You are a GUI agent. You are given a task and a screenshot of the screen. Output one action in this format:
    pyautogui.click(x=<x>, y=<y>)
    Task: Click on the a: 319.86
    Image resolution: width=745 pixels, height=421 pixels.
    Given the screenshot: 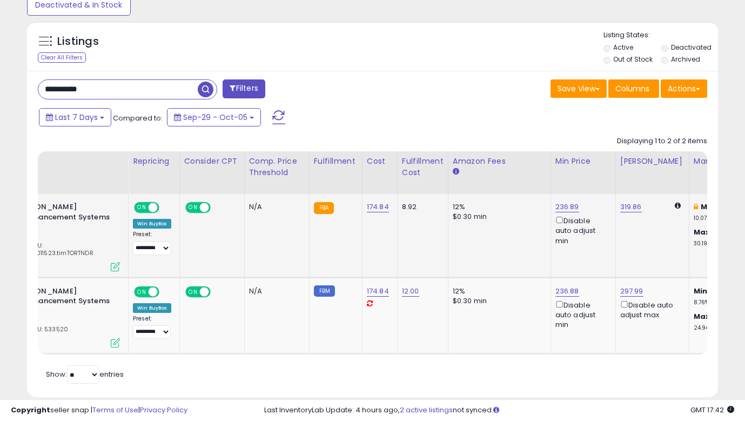 What is the action you would take?
    pyautogui.click(x=631, y=207)
    